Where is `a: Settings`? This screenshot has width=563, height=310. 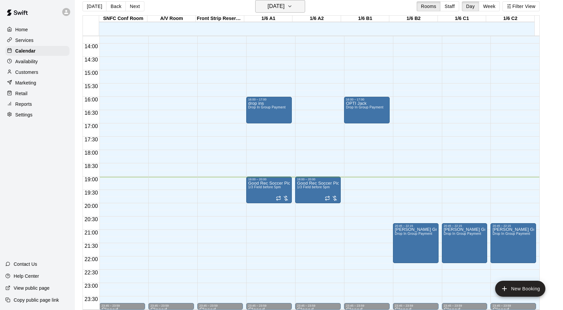
a: Settings is located at coordinates (37, 115).